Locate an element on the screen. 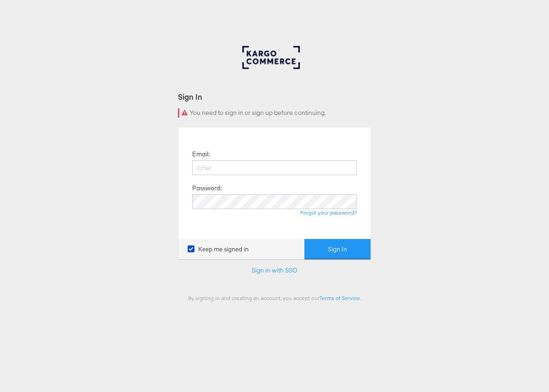 The image size is (549, 392). div: You need to sign in or sign up before continuing. is located at coordinates (274, 113).